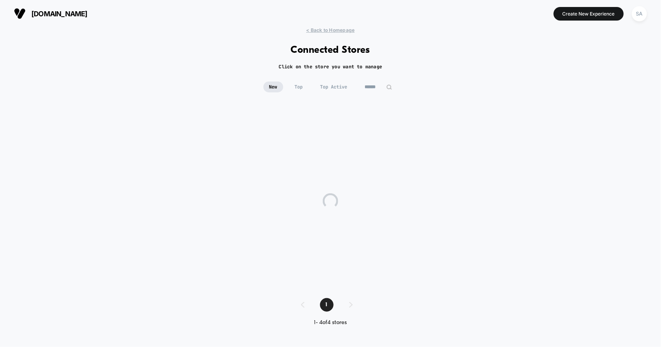 This screenshot has height=347, width=661. I want to click on span: Top Active, so click(334, 87).